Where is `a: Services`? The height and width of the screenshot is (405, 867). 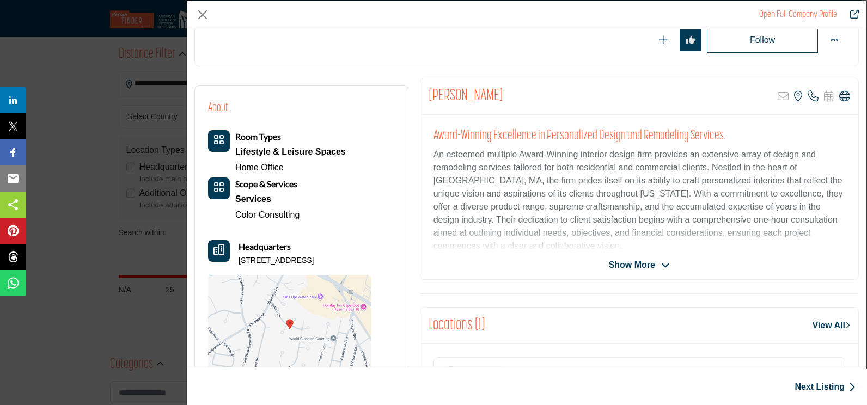 a: Services is located at coordinates (267, 199).